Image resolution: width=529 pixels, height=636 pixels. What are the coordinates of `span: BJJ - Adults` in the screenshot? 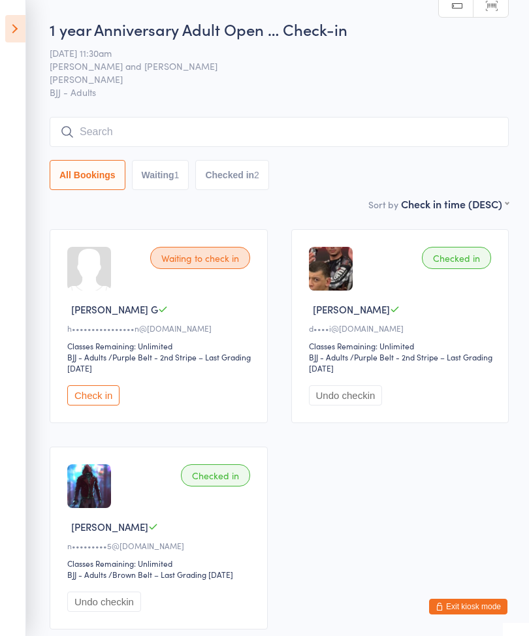 It's located at (279, 92).